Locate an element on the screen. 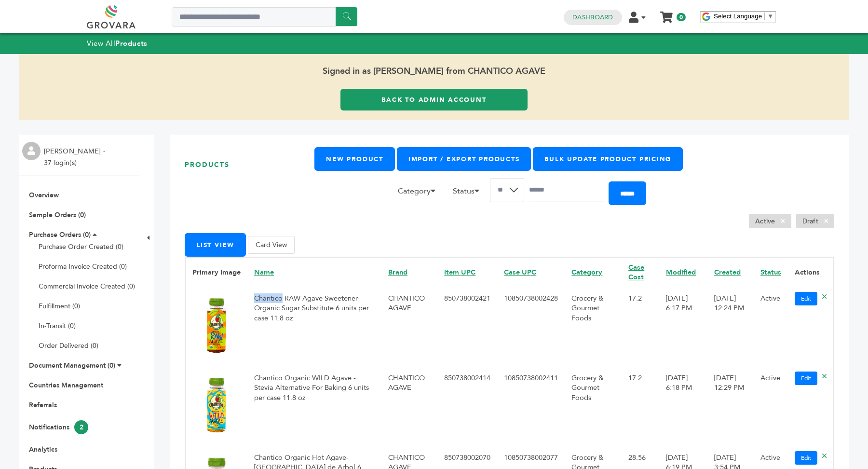 Image resolution: width=868 pixels, height=469 pixels. li: Active is located at coordinates (770, 221).